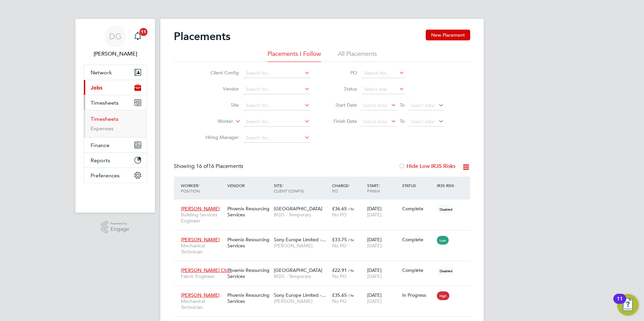 The height and width of the screenshot is (321, 644). What do you see at coordinates (104, 103) in the screenshot?
I see `span: Timesheets` at bounding box center [104, 103].